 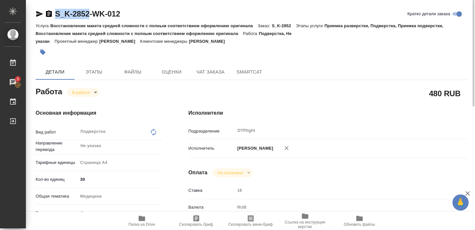 What do you see at coordinates (57, 146) in the screenshot?
I see `p: Направление перевода` at bounding box center [57, 146].